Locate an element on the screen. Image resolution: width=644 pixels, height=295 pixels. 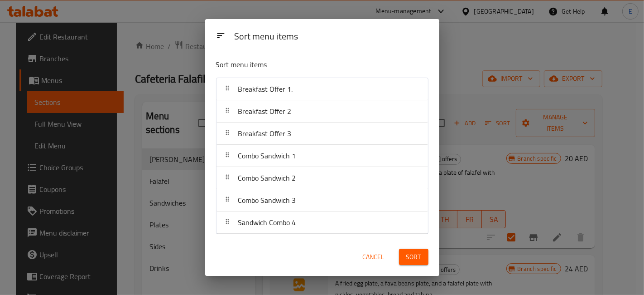
button: Sort is located at coordinates (414, 256).